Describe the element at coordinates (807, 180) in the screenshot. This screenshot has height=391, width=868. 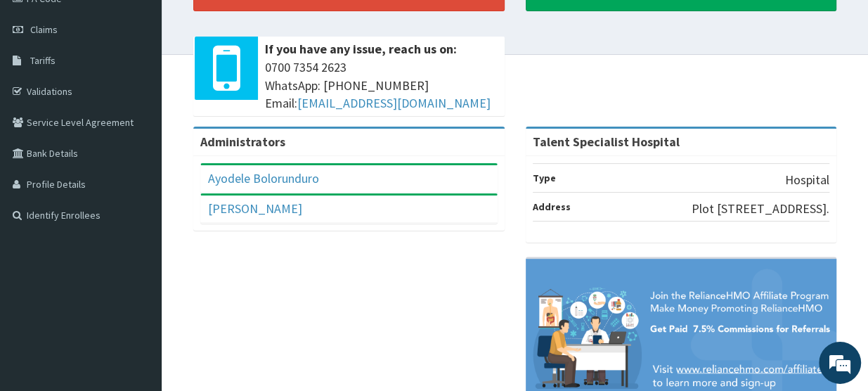
I see `p: Hospital` at that location.